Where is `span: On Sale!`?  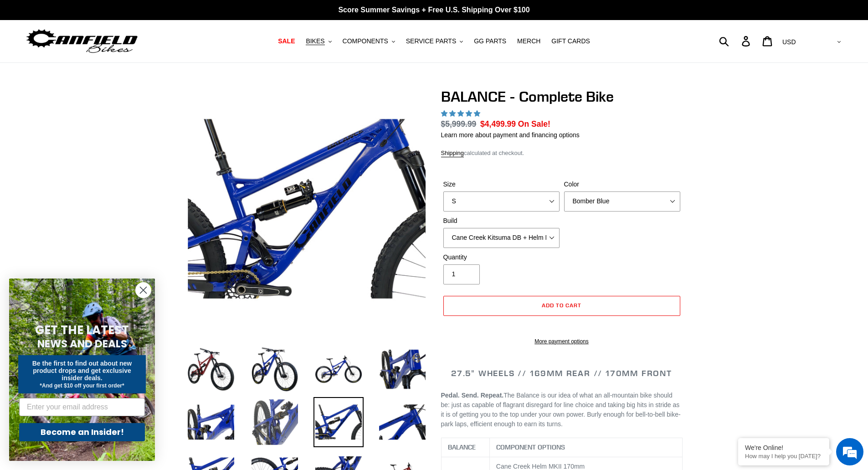 span: On Sale! is located at coordinates (534, 124).